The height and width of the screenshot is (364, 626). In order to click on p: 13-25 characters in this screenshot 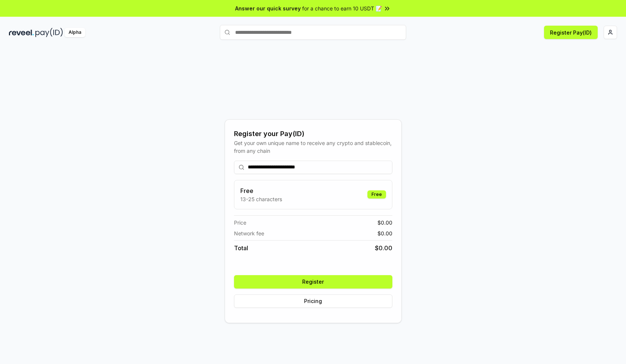, I will do `click(261, 199)`.